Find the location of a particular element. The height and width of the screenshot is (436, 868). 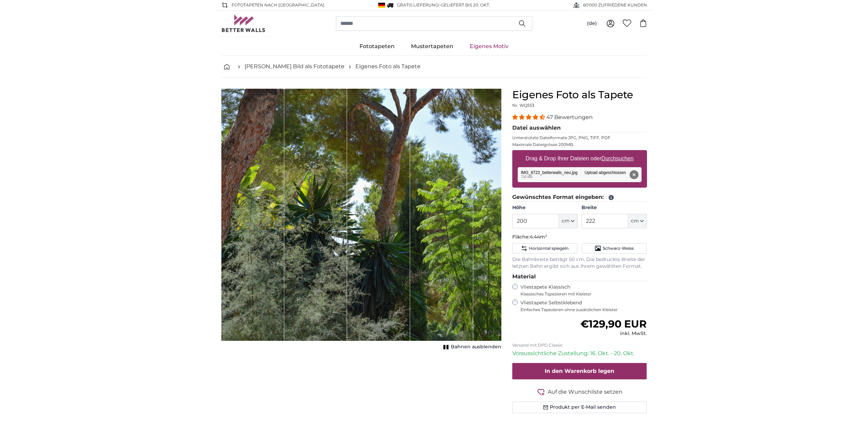

label: Drag & Drop Ihrer Dateien oder is located at coordinates (579, 159).